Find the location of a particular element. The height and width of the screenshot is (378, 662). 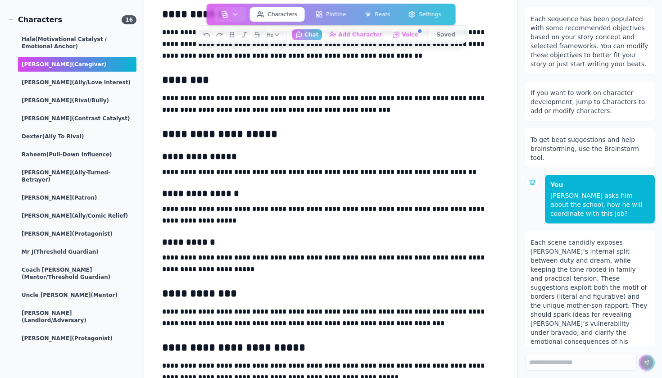

p: You is located at coordinates (599, 185).